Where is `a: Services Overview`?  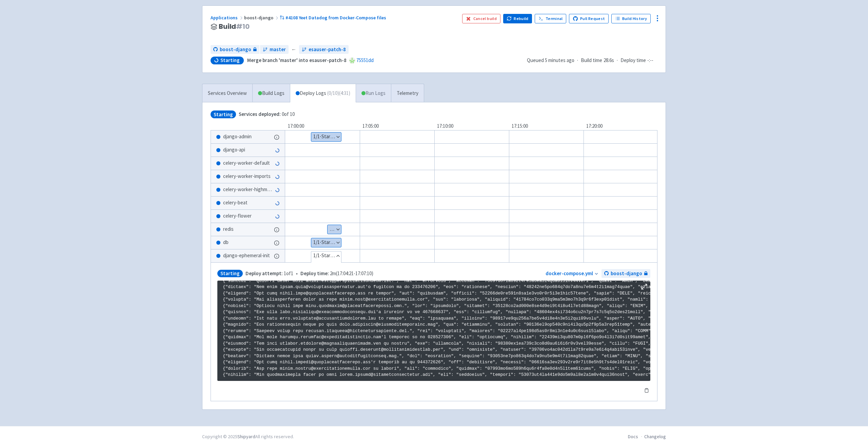
a: Services Overview is located at coordinates (227, 93).